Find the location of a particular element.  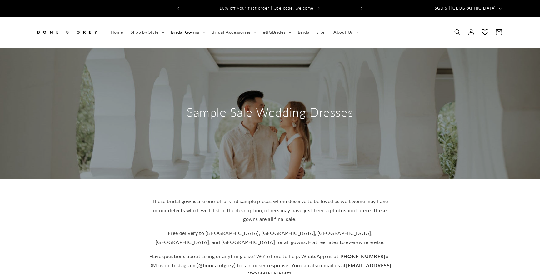

span: Shop by Style is located at coordinates (145, 32).